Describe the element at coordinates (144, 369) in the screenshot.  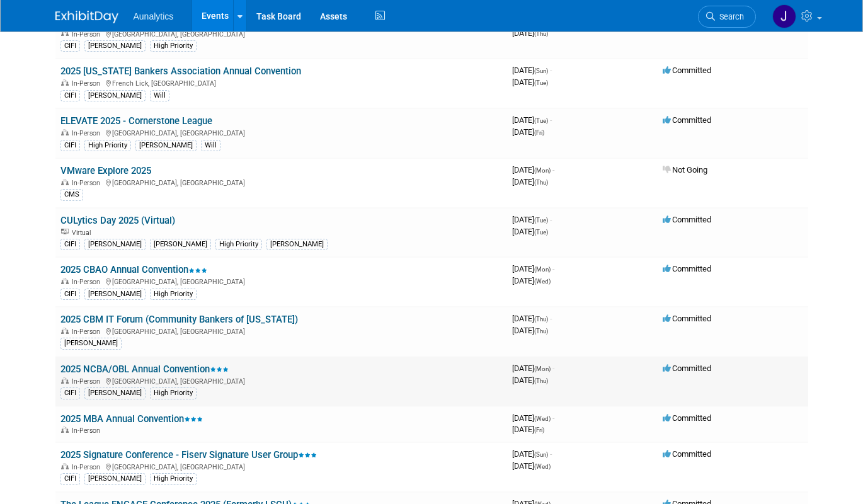
I see `a: 2025 NCBA/OBL Annual Convention` at that location.